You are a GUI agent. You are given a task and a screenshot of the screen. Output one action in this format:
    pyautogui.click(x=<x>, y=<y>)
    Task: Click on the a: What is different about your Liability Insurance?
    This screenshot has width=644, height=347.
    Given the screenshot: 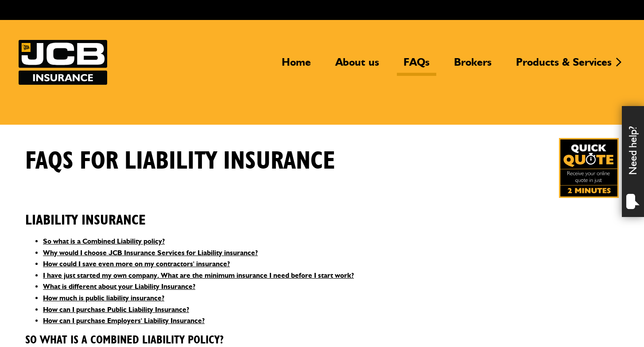 What is the action you would take?
    pyautogui.click(x=119, y=286)
    